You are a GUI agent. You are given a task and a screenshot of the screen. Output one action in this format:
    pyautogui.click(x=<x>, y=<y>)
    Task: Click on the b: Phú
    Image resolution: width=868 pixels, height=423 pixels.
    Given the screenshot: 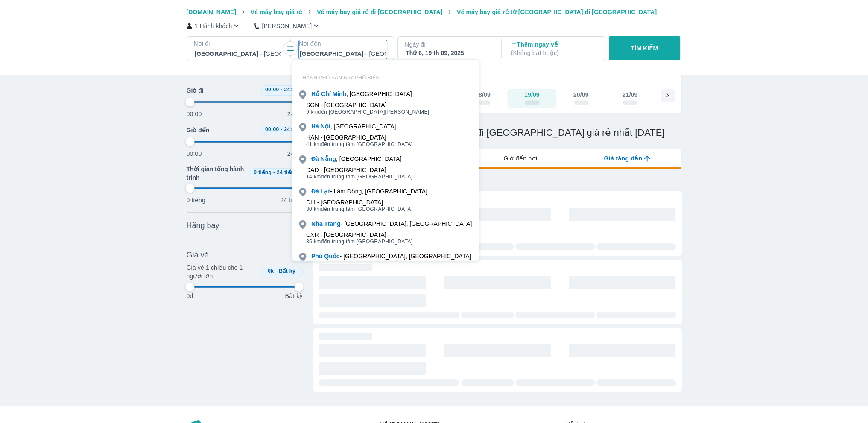 What is the action you would take?
    pyautogui.click(x=317, y=256)
    